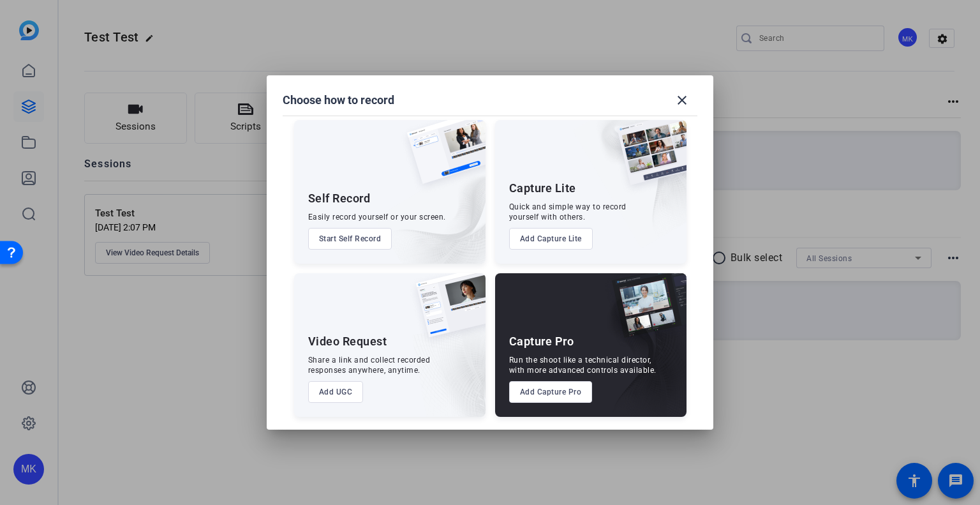  I want to click on img: capture-pro.png, so click(644, 312).